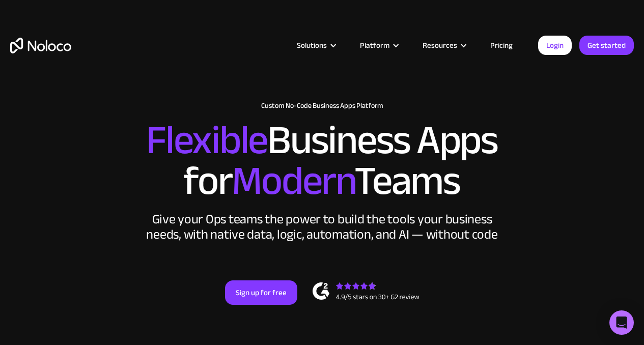 The height and width of the screenshot is (345, 644). I want to click on div: Give your Ops teams the power to build the tools your business needs, with native data, logic, au..., so click(322, 227).